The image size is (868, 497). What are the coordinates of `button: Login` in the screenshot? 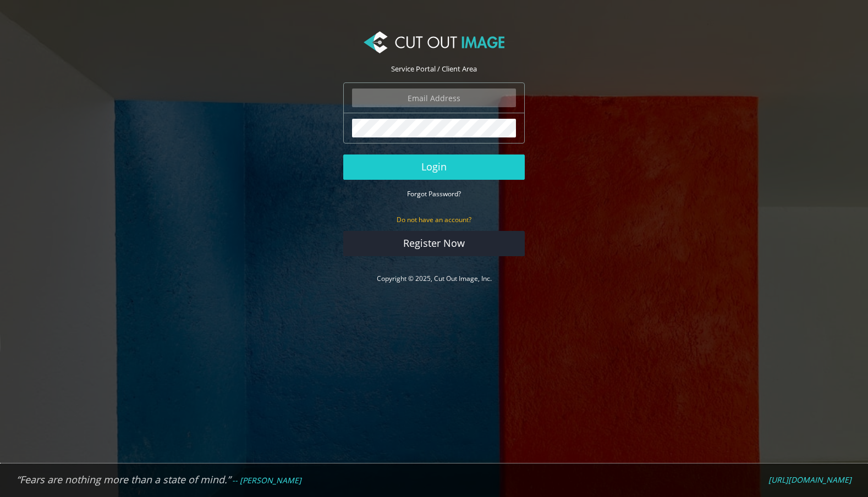 It's located at (434, 167).